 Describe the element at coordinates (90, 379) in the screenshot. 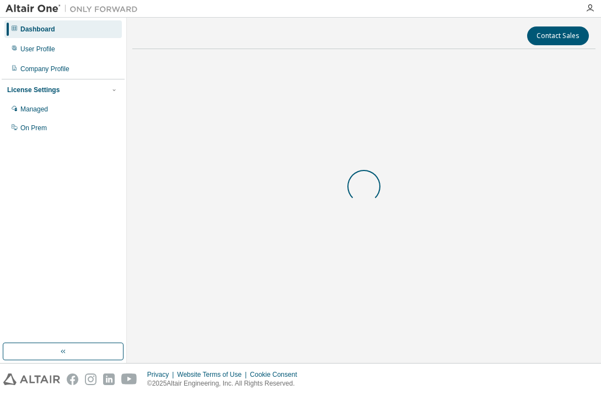

I see `img: instagram.svg` at that location.